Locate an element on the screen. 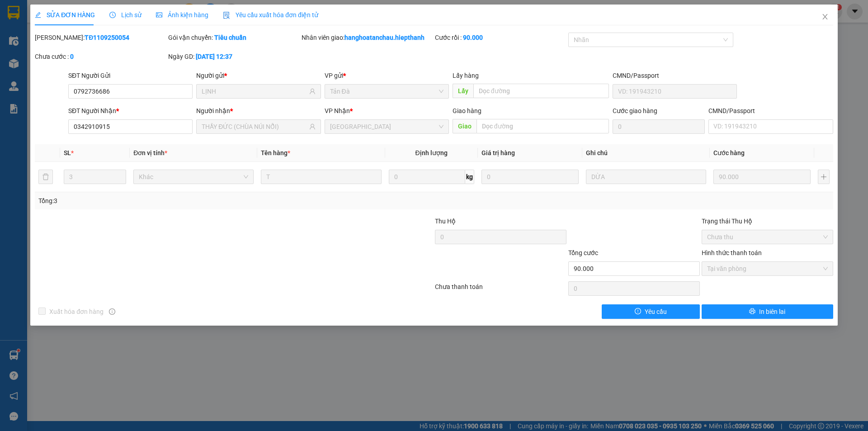  span: Cước hàng is located at coordinates (729, 153).